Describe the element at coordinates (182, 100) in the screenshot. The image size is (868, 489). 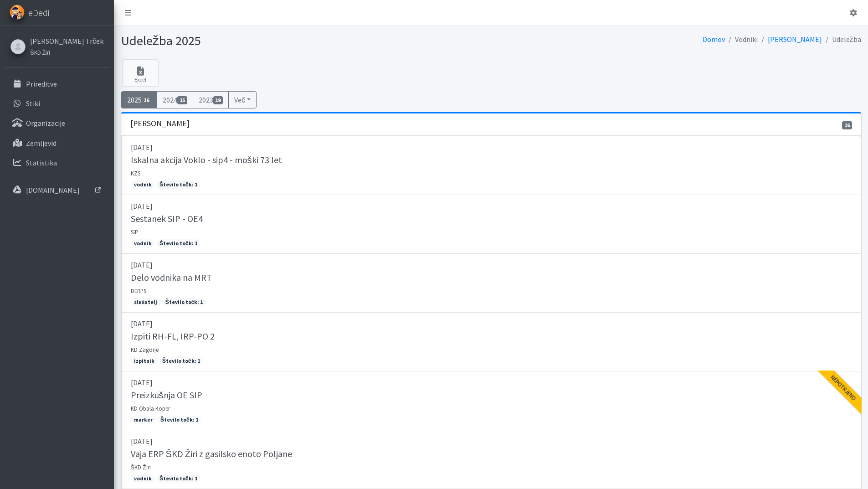
I see `span: 15` at that location.